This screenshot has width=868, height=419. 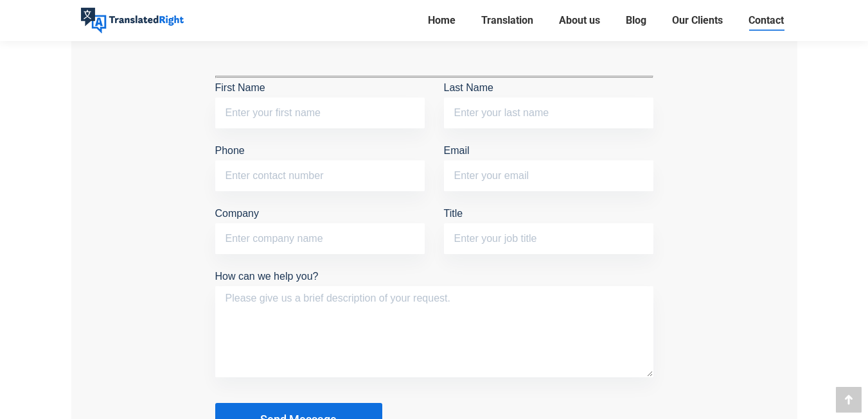 What do you see at coordinates (548, 239) in the screenshot?
I see `input: Title` at bounding box center [548, 239].